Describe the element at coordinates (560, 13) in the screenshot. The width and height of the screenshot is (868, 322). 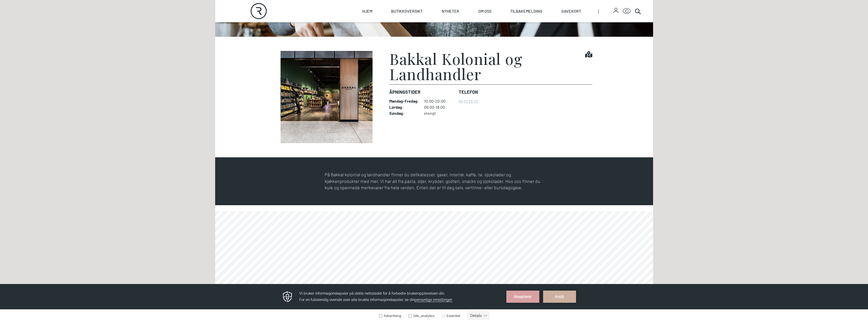
I see `button: Avslå` at that location.